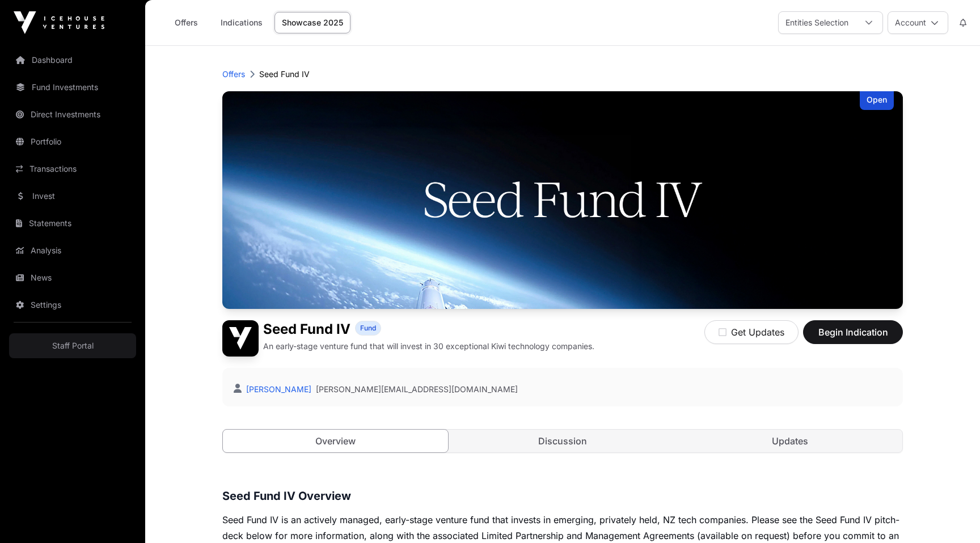  I want to click on a: Indications, so click(241, 23).